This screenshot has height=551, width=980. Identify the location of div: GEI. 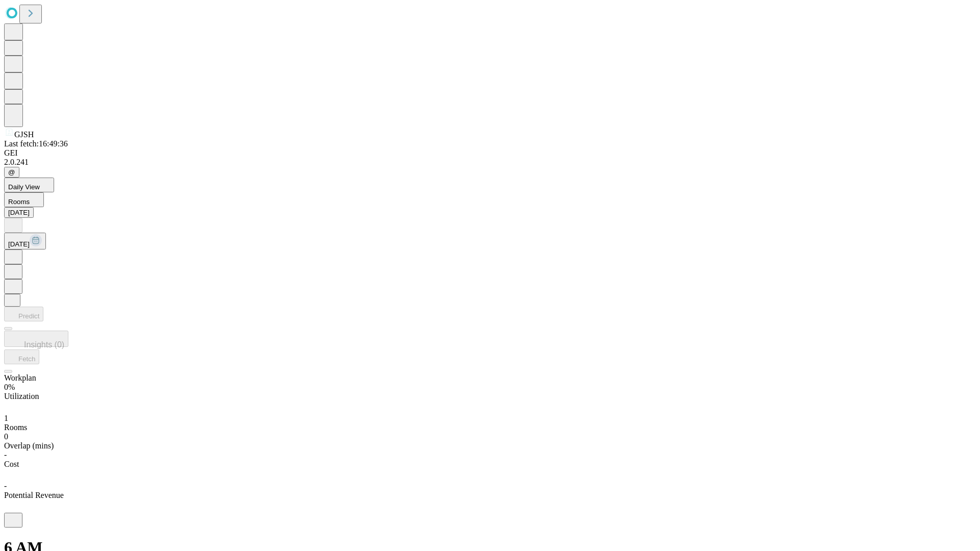
(490, 153).